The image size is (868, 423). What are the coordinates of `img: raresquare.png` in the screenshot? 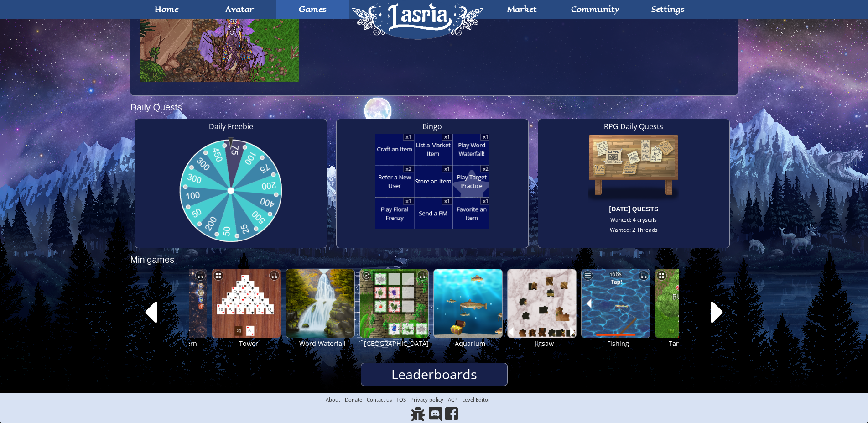 It's located at (394, 304).